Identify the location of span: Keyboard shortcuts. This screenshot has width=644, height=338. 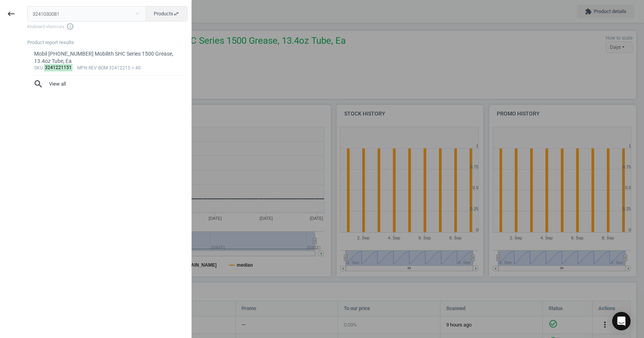
(107, 26).